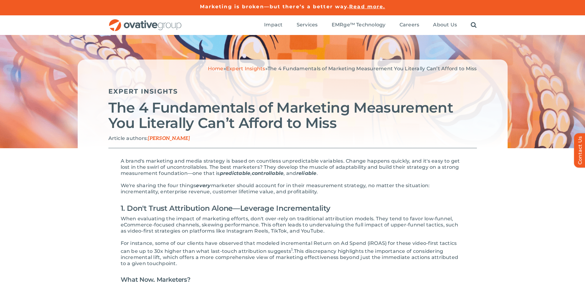  What do you see at coordinates (268, 173) in the screenshot?
I see `span: controllable` at bounding box center [268, 173].